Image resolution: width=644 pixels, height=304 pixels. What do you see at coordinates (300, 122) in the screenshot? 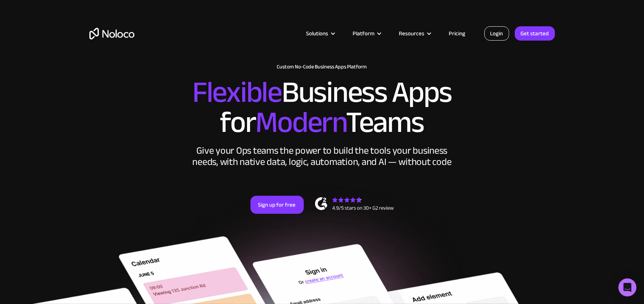
I see `span: Modern` at bounding box center [300, 122].